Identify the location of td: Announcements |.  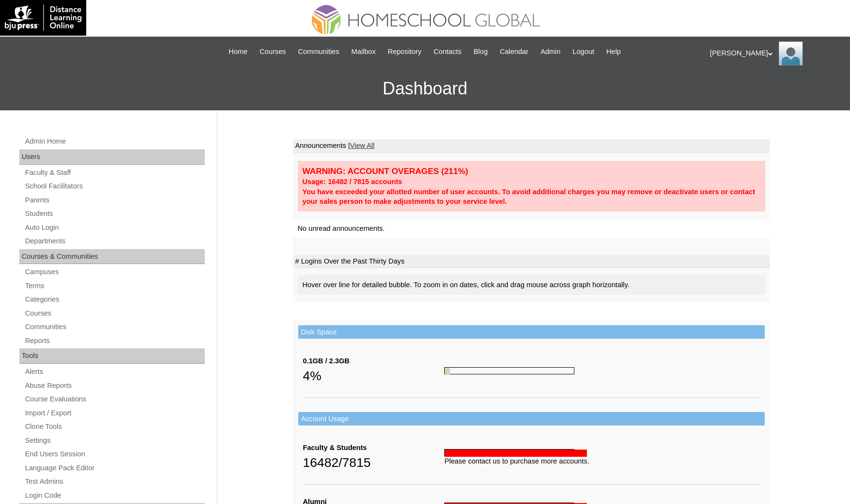
(531, 146).